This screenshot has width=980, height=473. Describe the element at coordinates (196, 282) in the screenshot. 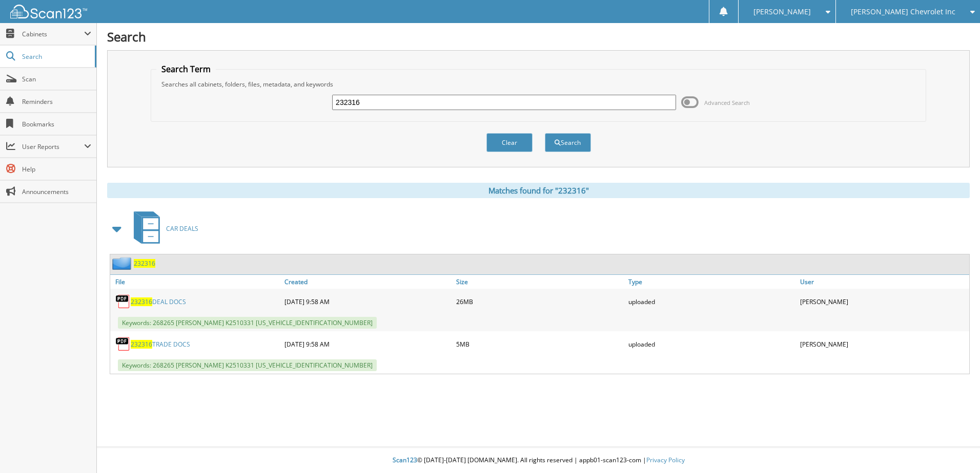

I see `a: File` at that location.